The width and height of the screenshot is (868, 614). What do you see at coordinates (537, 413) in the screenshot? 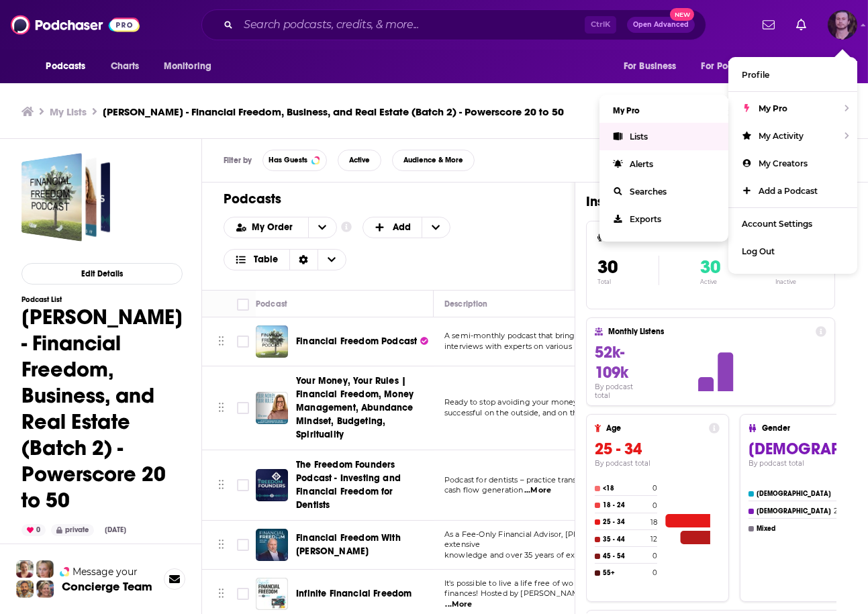
I see `span: successful on the outside, and on the inside, you f` at bounding box center [537, 413].